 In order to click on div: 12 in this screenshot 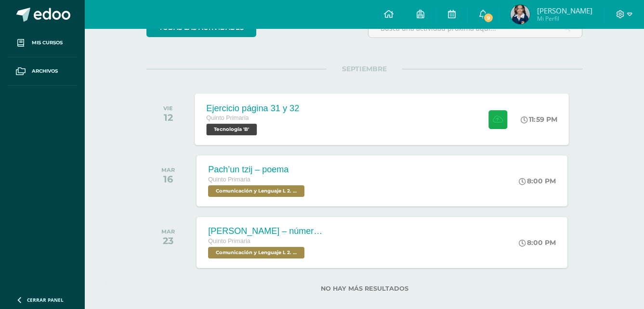, I will do `click(168, 118)`.